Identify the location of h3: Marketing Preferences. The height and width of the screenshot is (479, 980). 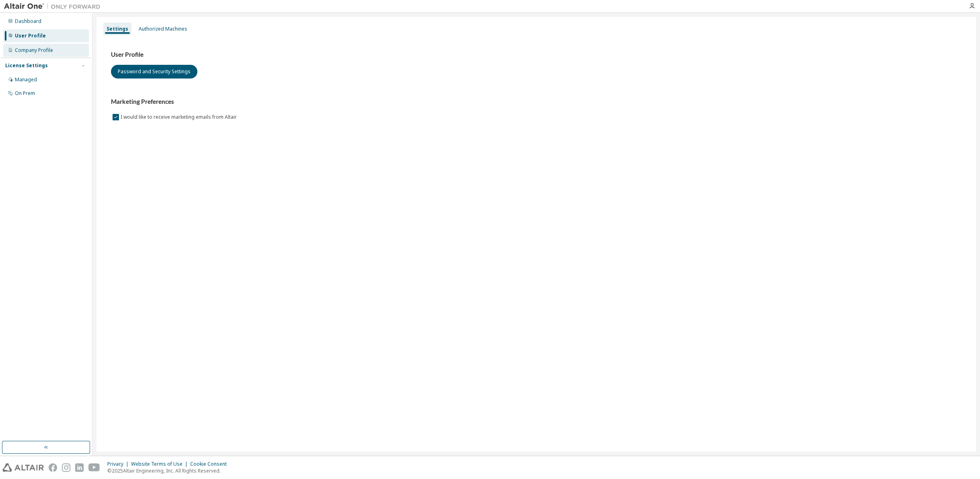
(537, 102).